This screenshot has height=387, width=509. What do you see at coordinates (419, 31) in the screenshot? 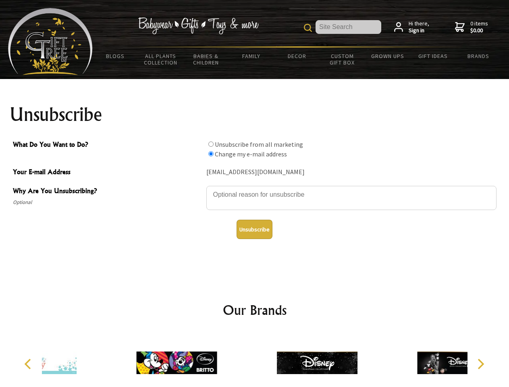
I see `strong: Sign in` at bounding box center [419, 31].